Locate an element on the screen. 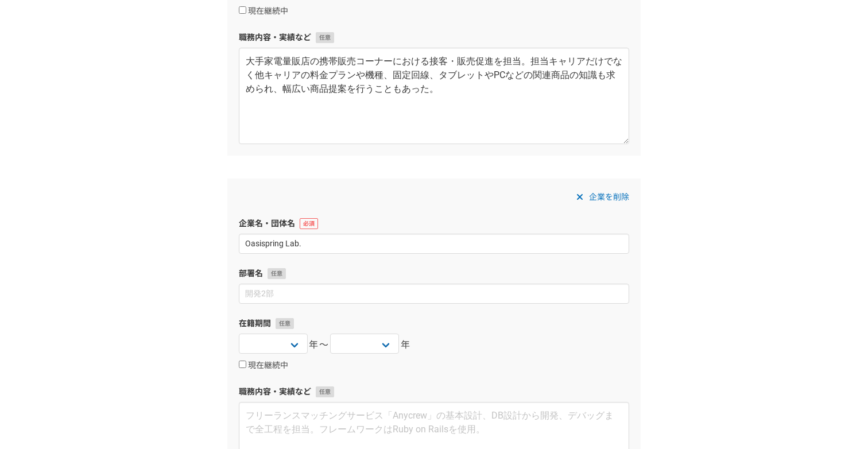 The height and width of the screenshot is (449, 868). span: 年 is located at coordinates (406, 345).